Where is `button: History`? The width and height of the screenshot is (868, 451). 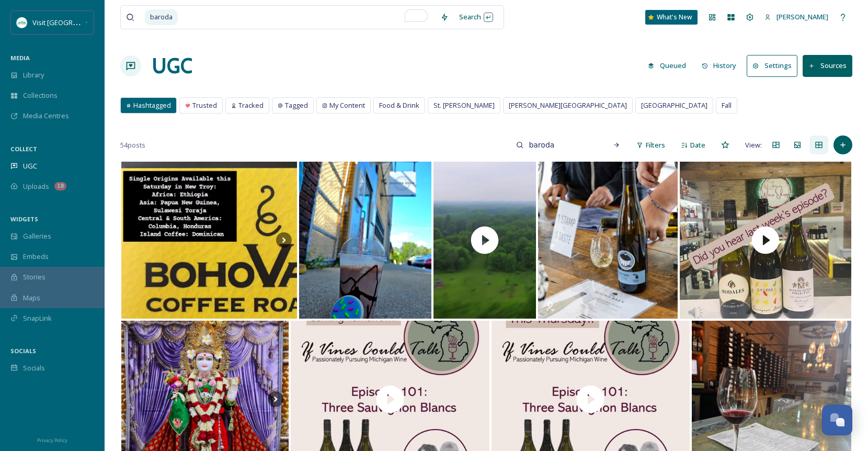 button: History is located at coordinates (719, 65).